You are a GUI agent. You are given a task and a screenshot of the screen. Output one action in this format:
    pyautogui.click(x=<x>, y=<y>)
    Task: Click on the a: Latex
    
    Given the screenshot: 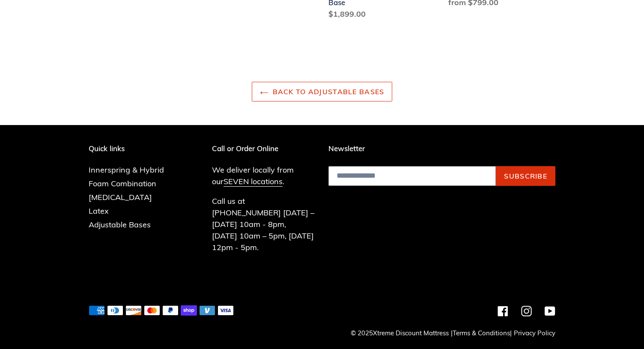 What is the action you would take?
    pyautogui.click(x=99, y=210)
    